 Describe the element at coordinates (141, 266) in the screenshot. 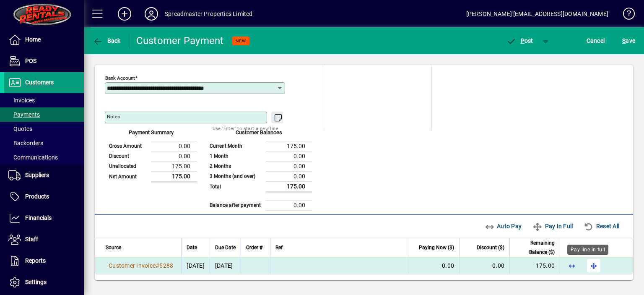

I see `a: Customer Invoice#5288` at that location.